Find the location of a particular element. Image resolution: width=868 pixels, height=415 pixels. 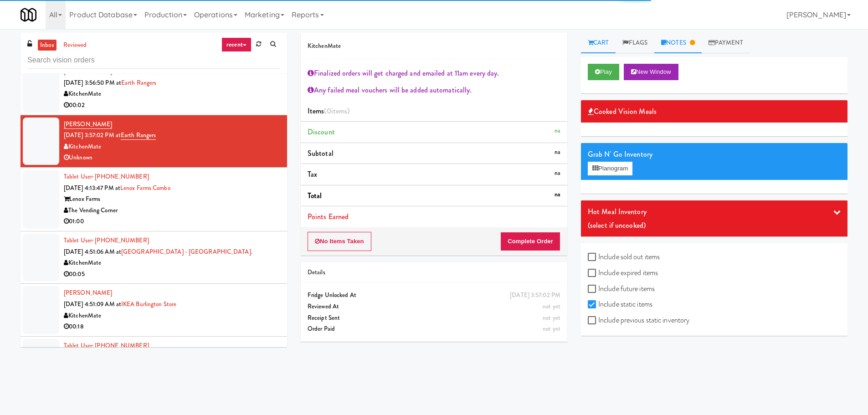

label: Include expired items is located at coordinates (623, 273).